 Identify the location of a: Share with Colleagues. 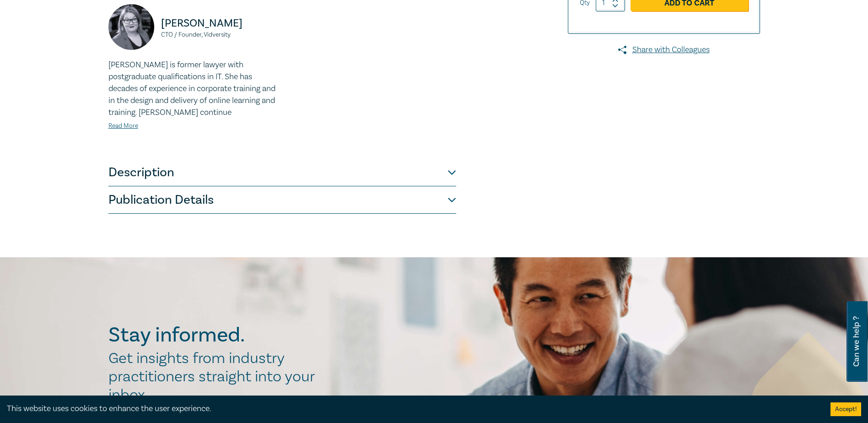
(664, 49).